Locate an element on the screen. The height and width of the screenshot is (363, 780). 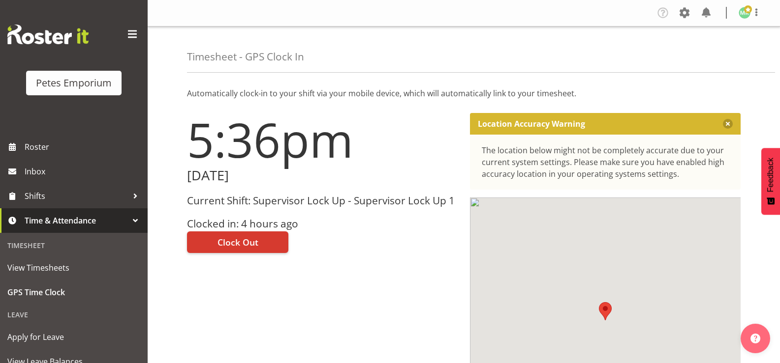
p: Location Accuracy Warning is located at coordinates (531, 124).